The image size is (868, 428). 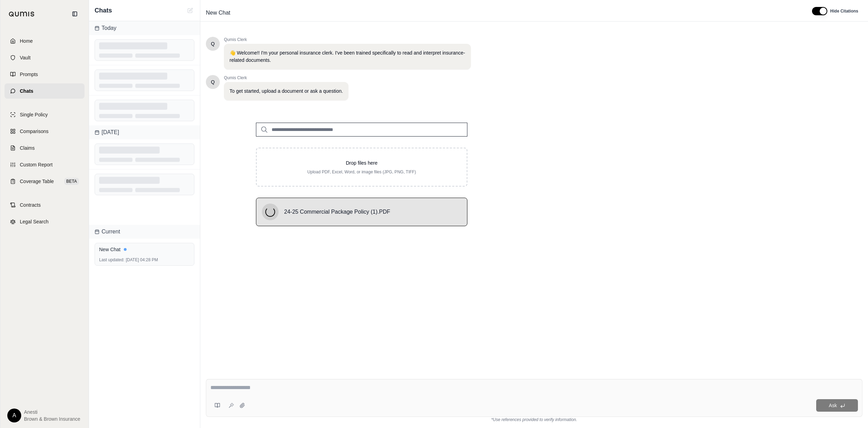 What do you see at coordinates (362, 163) in the screenshot?
I see `p: Drop files here` at bounding box center [362, 163].